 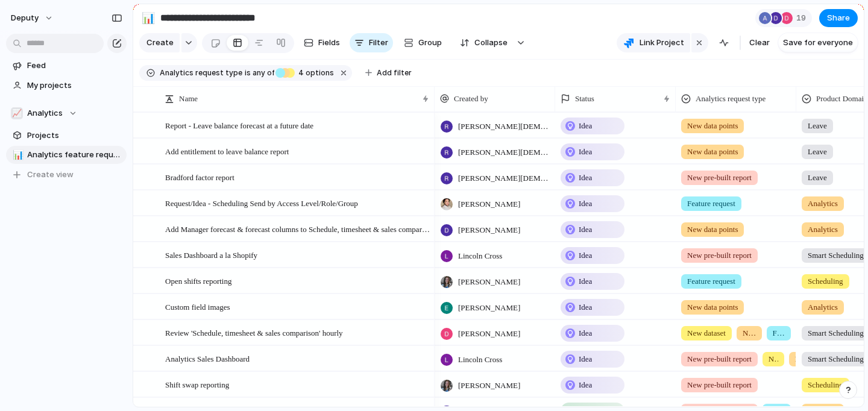 What do you see at coordinates (240, 125) in the screenshot?
I see `span: Report - Leave balance forecast at a future date` at bounding box center [240, 125].